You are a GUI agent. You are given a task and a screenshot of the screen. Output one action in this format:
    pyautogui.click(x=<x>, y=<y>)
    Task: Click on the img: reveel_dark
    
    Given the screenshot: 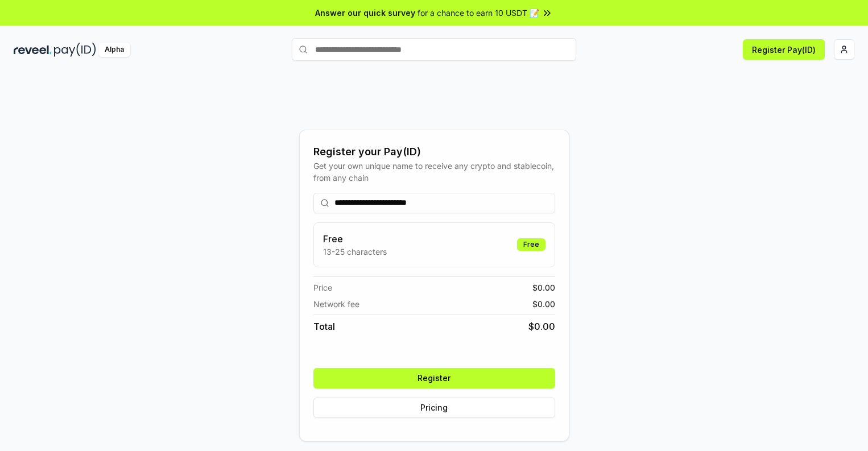 What is the action you would take?
    pyautogui.click(x=32, y=49)
    